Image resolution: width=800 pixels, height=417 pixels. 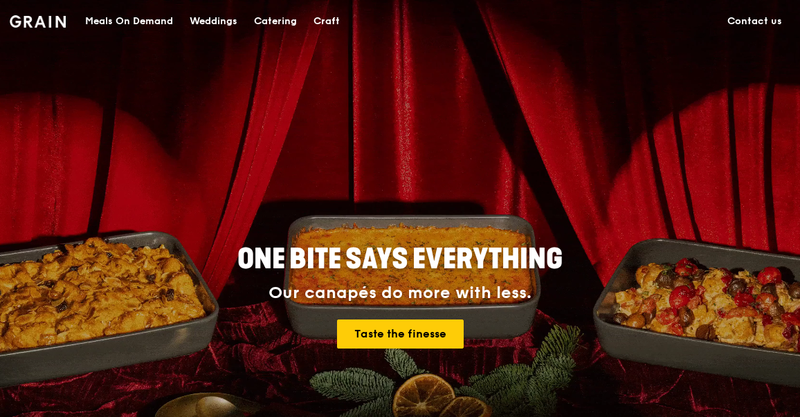 What do you see at coordinates (275, 21) in the screenshot?
I see `div: Catering` at bounding box center [275, 21].